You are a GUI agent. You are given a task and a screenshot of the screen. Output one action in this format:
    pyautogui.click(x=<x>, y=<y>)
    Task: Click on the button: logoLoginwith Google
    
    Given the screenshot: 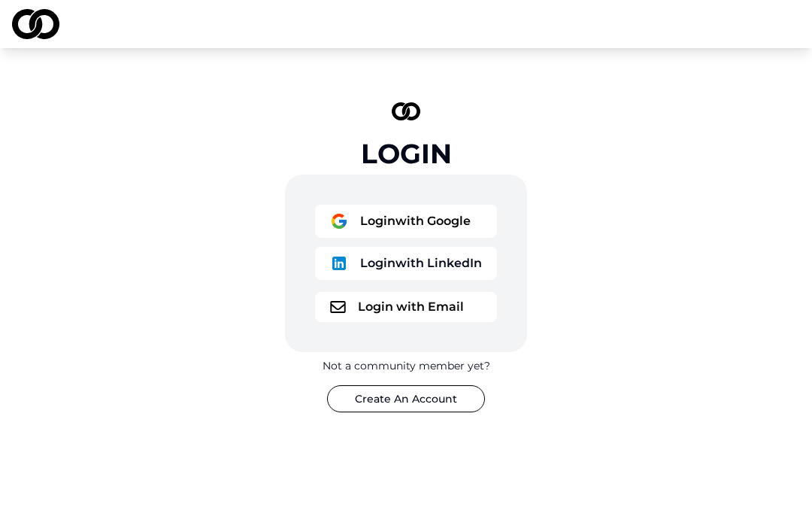 What is the action you would take?
    pyautogui.click(x=406, y=221)
    